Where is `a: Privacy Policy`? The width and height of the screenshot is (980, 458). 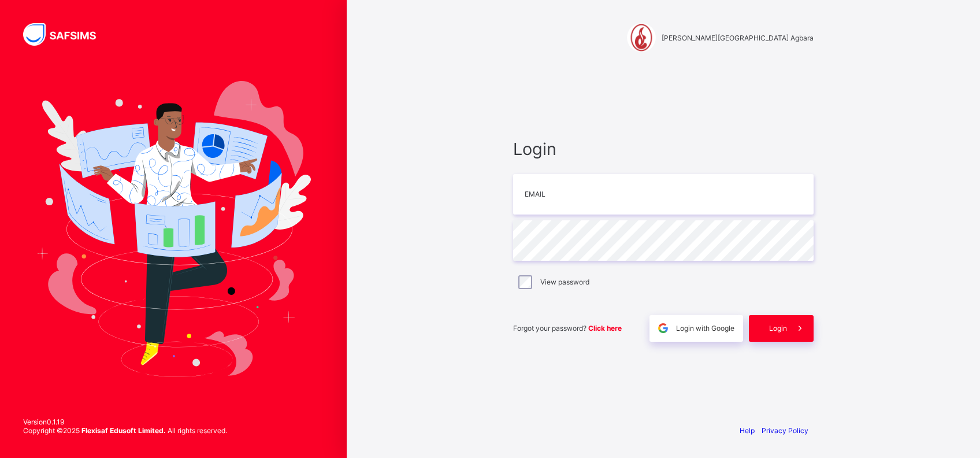 a: Privacy Policy is located at coordinates (784, 430).